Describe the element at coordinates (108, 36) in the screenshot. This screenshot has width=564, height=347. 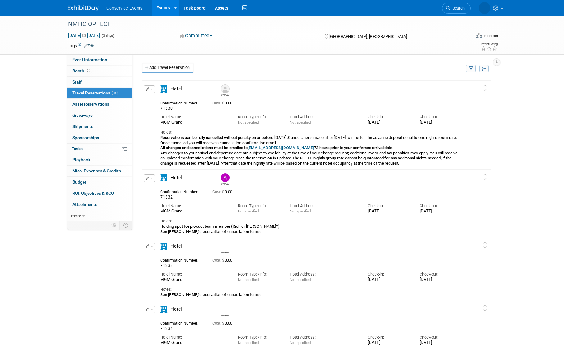
I see `span: (3 days)` at that location.